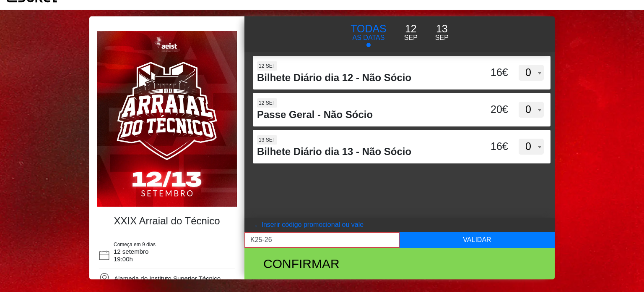  What do you see at coordinates (313, 224) in the screenshot?
I see `coupontext: Inserir código promocional ou vale` at bounding box center [313, 224].